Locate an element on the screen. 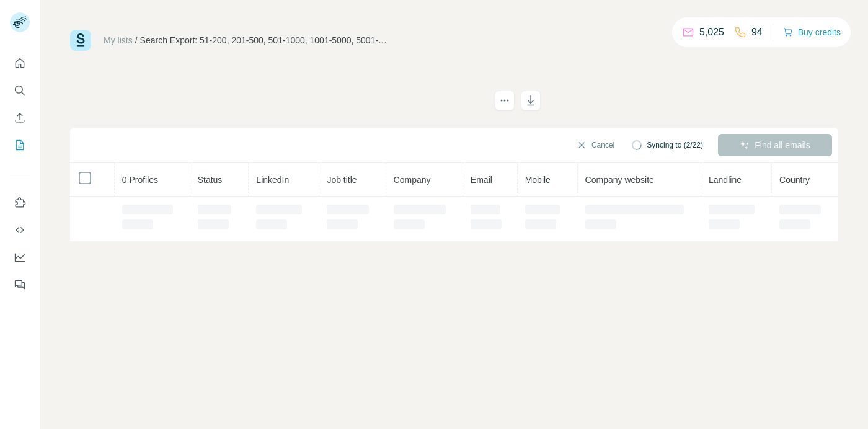 This screenshot has width=868, height=429. span: LinkedIn is located at coordinates (272, 180).